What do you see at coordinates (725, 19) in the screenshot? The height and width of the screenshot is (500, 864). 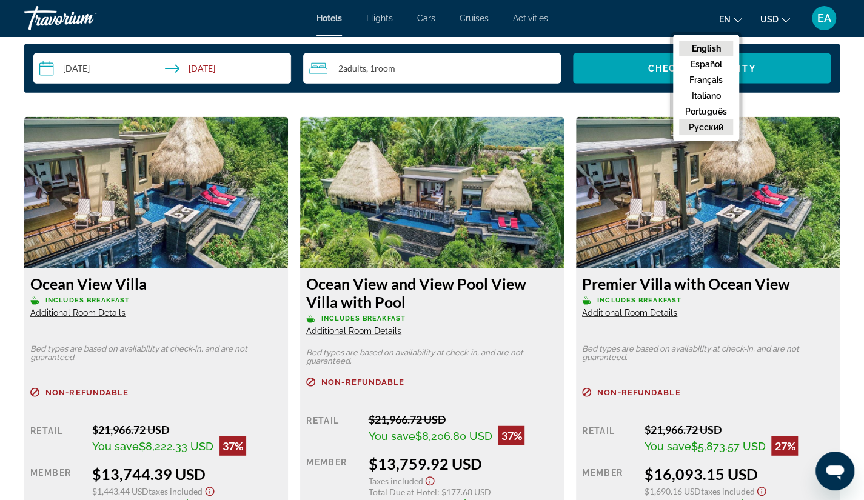 I see `span: en` at bounding box center [725, 19].